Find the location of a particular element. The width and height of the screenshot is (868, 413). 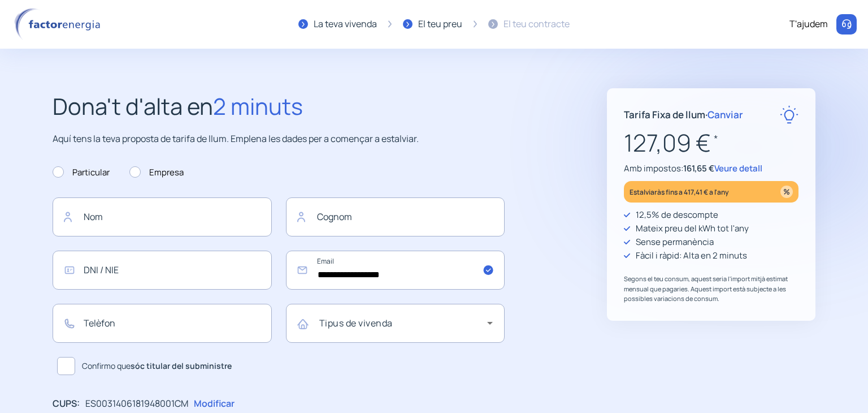

span: 2 minuts is located at coordinates (258, 106).